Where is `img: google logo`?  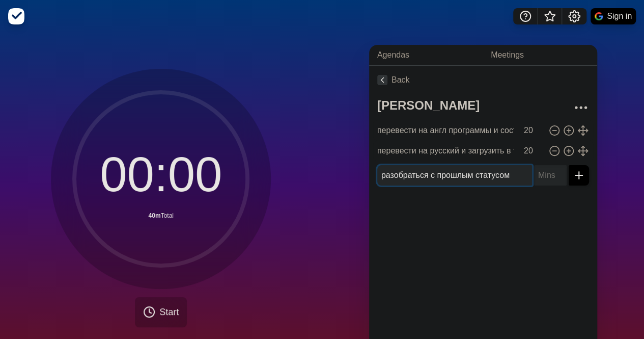 img: google logo is located at coordinates (599, 16).